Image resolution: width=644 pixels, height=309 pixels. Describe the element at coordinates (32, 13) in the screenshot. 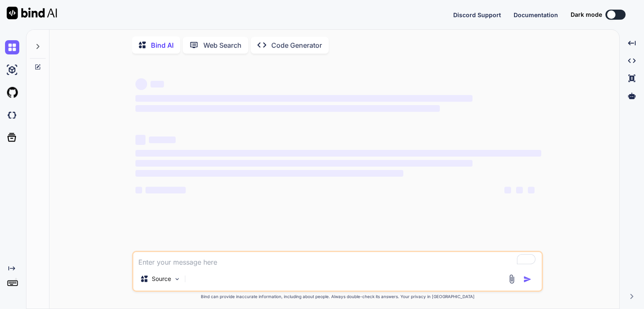

I see `img: Bind AI` at that location.